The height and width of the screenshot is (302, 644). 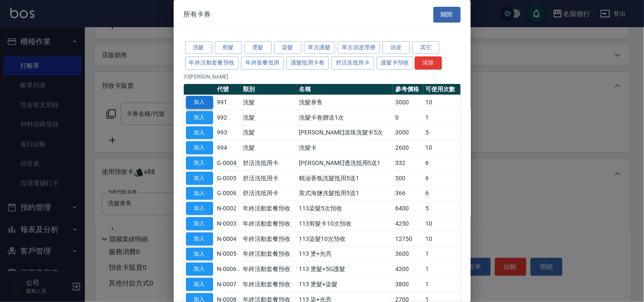 I want to click on button: 單次護髮, so click(x=320, y=47).